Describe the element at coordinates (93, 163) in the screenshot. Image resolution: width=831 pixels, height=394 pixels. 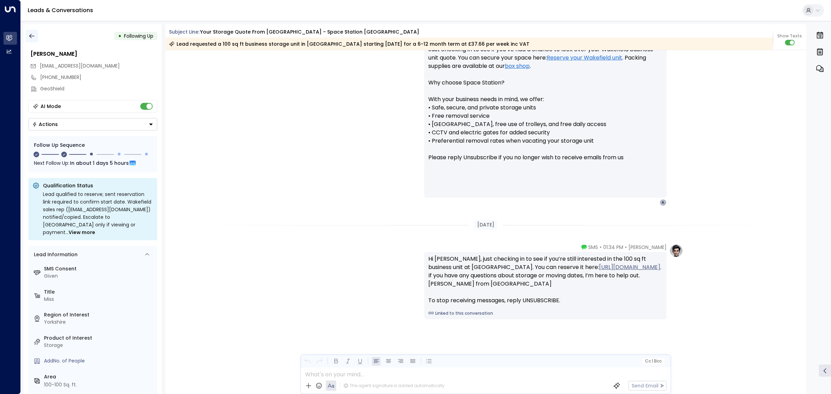
I see `div: Next Follow Up:` at that location.